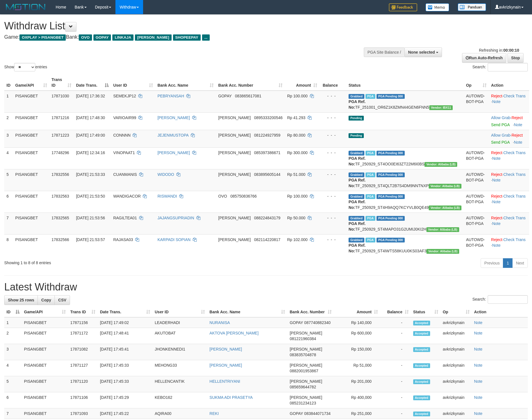 The width and height of the screenshot is (532, 420). Describe the element at coordinates (437, 7) in the screenshot. I see `img: Button%20Memo.svg` at that location.